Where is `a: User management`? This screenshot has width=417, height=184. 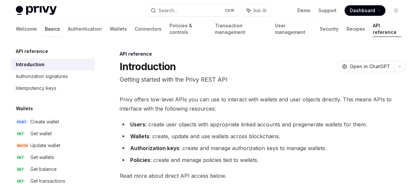 a: User management is located at coordinates (294, 29).